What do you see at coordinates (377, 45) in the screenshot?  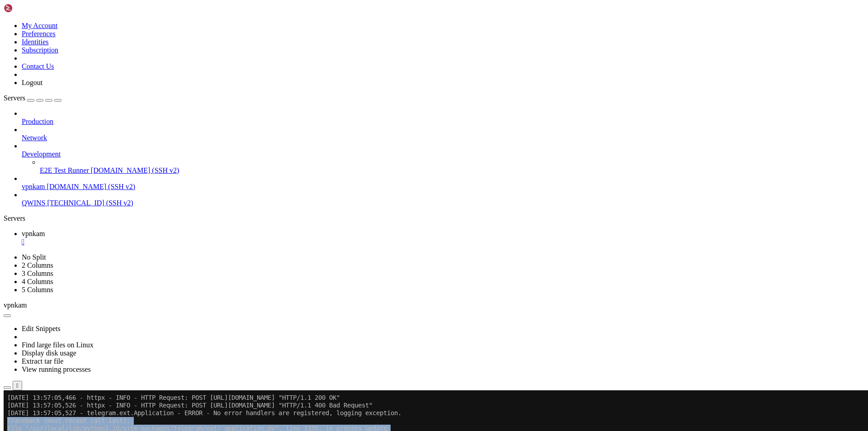 I see `x-row: await coroutine` at bounding box center [377, 45].